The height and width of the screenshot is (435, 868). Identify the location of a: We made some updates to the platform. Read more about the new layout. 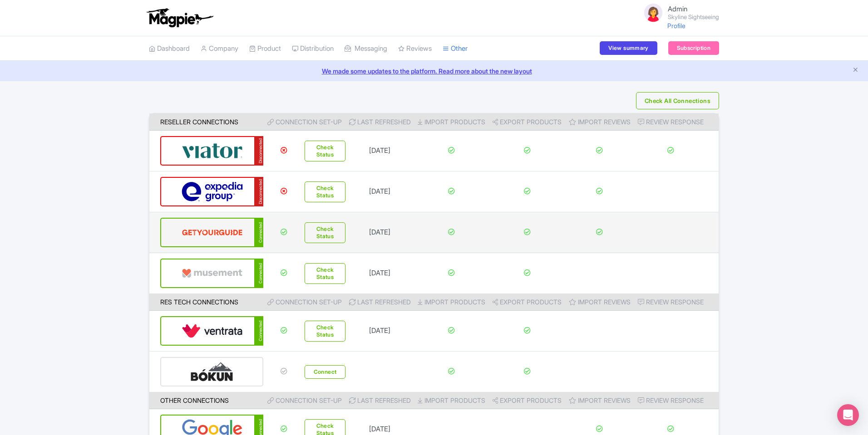
(434, 71).